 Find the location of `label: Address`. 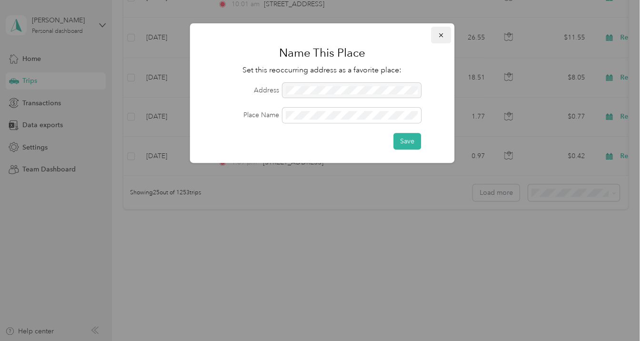

label: Address is located at coordinates (241, 90).